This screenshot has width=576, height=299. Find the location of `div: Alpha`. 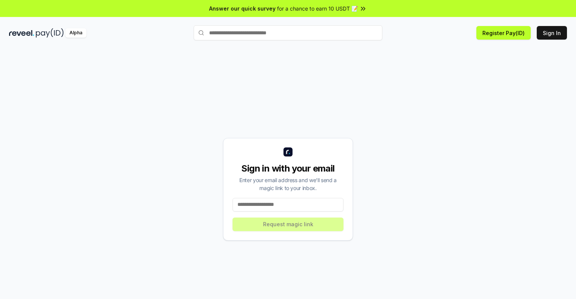

div: Alpha is located at coordinates (76, 33).